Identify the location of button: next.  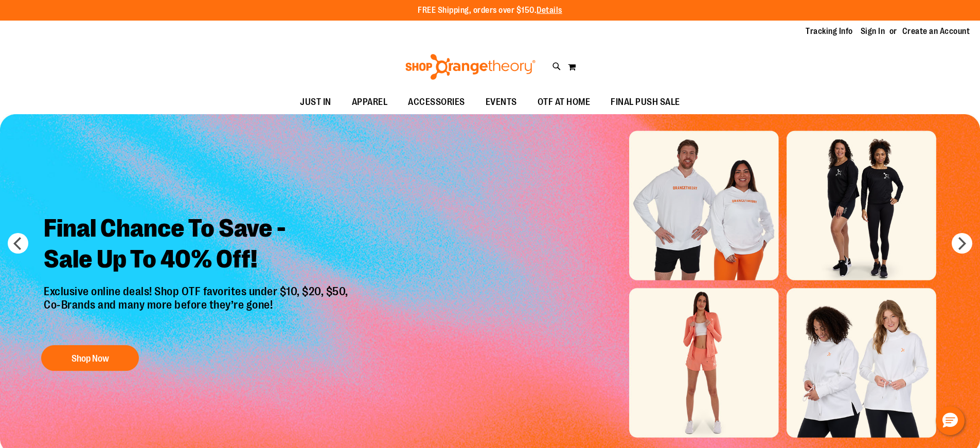
(963, 244).